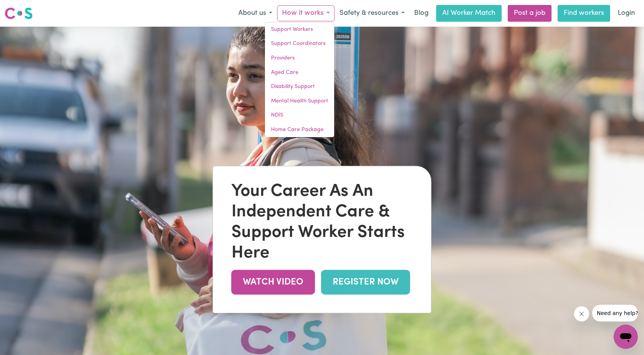 The width and height of the screenshot is (644, 355). What do you see at coordinates (299, 130) in the screenshot?
I see `a: Home Care Package` at bounding box center [299, 130].